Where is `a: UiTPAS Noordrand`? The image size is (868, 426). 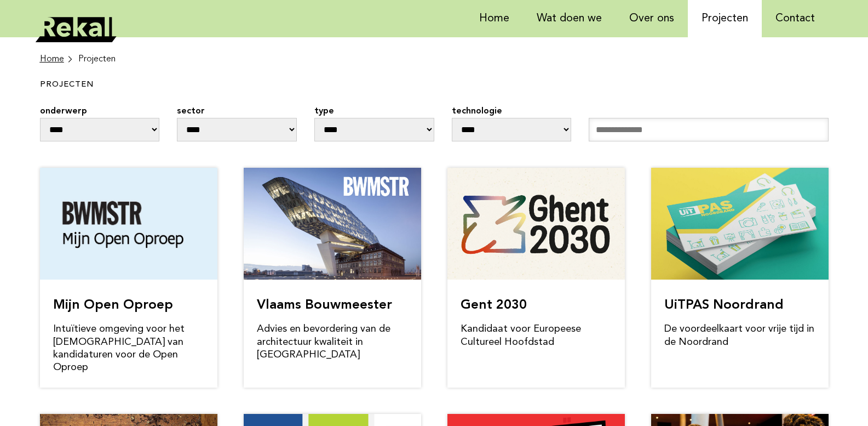 a: UiTPAS Noordrand is located at coordinates (724, 305).